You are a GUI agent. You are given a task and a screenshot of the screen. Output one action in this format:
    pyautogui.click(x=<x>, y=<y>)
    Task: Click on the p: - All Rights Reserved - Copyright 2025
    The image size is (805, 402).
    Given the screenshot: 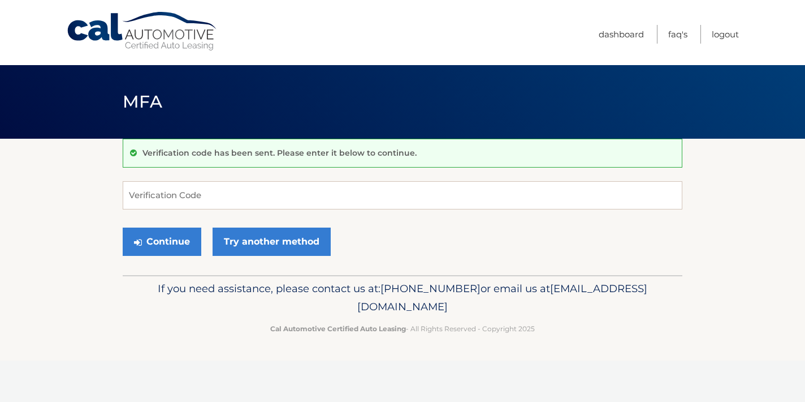 What is the action you would take?
    pyautogui.click(x=403, y=328)
    